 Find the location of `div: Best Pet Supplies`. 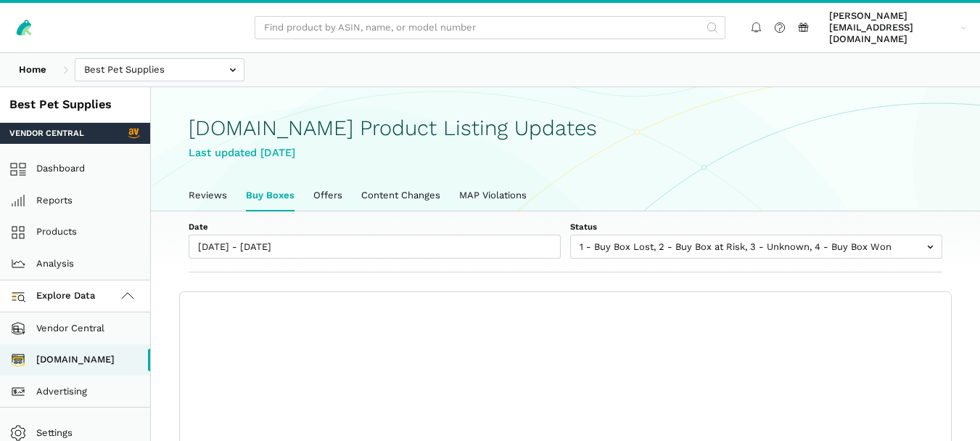

div: Best Pet Supplies is located at coordinates (75, 105).